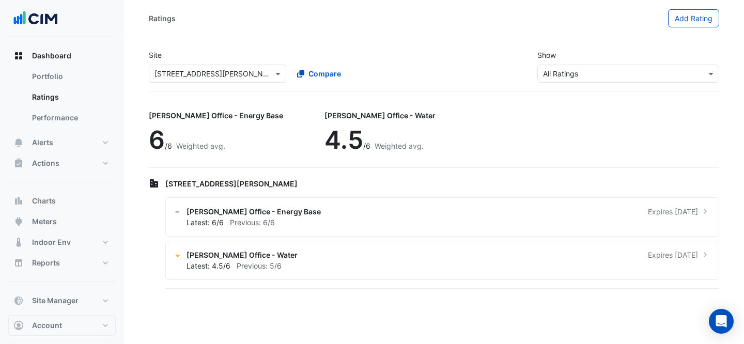 Image resolution: width=744 pixels, height=344 pixels. What do you see at coordinates (205, 222) in the screenshot?
I see `span: Latest: 6/6` at bounding box center [205, 222].